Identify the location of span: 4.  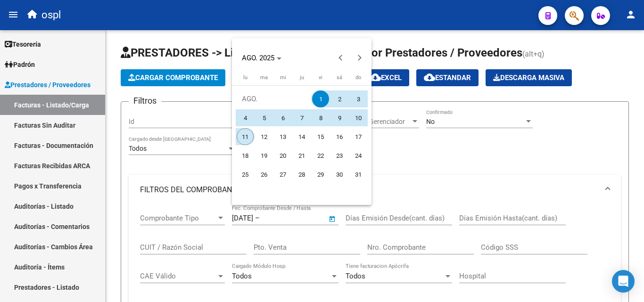
(245, 118).